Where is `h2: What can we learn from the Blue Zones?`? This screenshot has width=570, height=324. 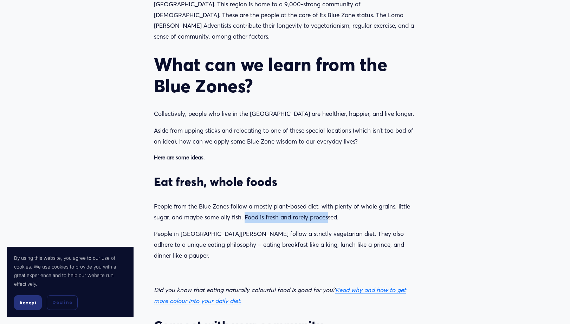 h2: What can we learn from the Blue Zones? is located at coordinates (285, 75).